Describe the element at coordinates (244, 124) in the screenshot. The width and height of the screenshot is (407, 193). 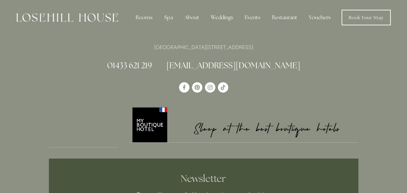
I see `a: My Boutique Hotel - Logo` at that location.